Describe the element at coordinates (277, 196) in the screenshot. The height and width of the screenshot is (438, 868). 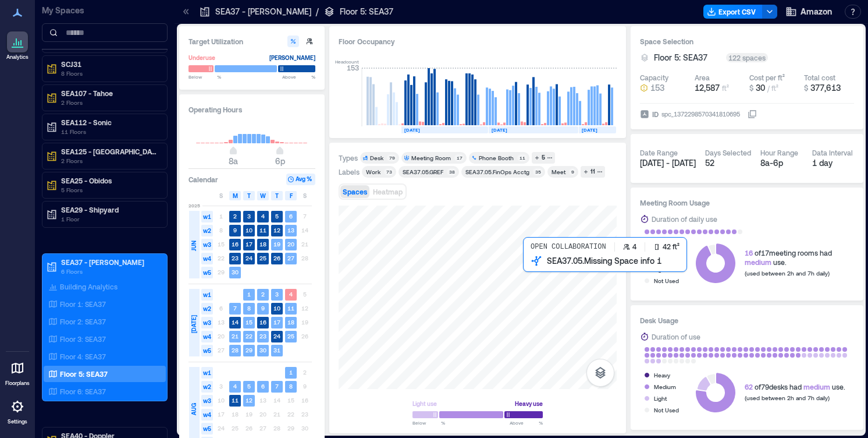
I see `span: T` at that location.